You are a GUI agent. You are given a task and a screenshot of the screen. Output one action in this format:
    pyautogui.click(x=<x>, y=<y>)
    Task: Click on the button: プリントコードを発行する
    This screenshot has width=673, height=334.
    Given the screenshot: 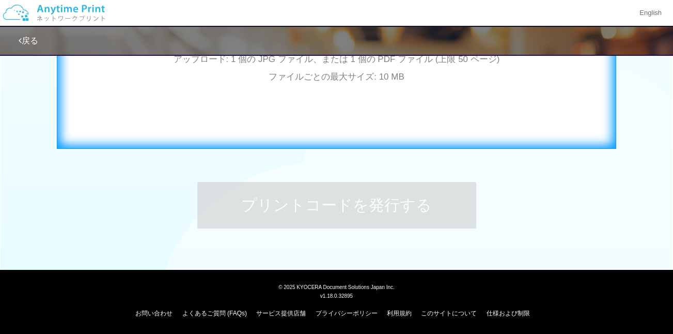 What is the action you would take?
    pyautogui.click(x=337, y=205)
    